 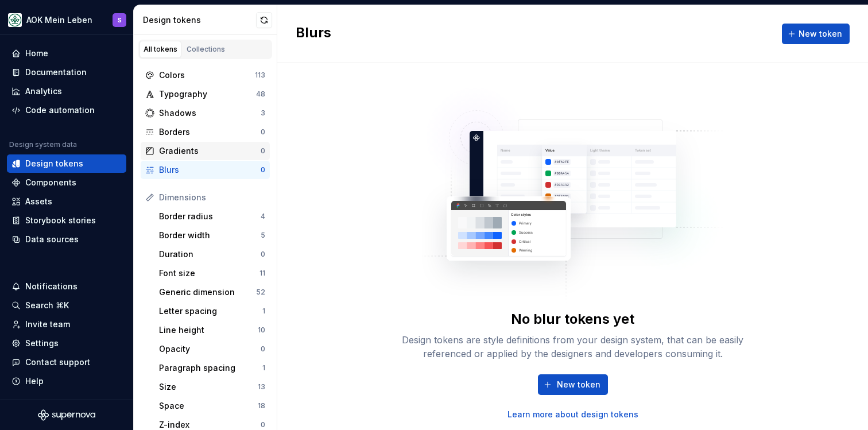 I want to click on div: Analytics, so click(x=44, y=92).